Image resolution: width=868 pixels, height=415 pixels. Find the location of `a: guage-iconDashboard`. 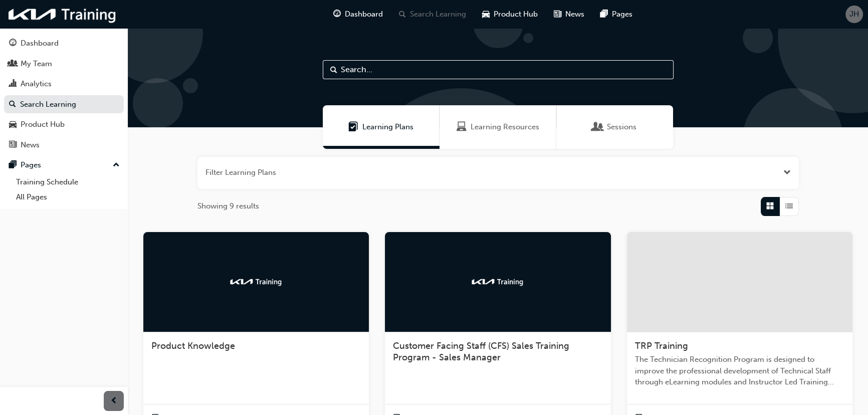

a: guage-iconDashboard is located at coordinates (358, 14).